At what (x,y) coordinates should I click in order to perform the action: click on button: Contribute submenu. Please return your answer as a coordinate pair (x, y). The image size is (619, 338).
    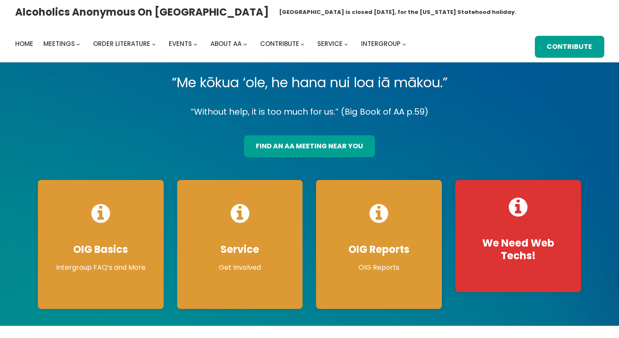
    Looking at the image, I should click on (302, 43).